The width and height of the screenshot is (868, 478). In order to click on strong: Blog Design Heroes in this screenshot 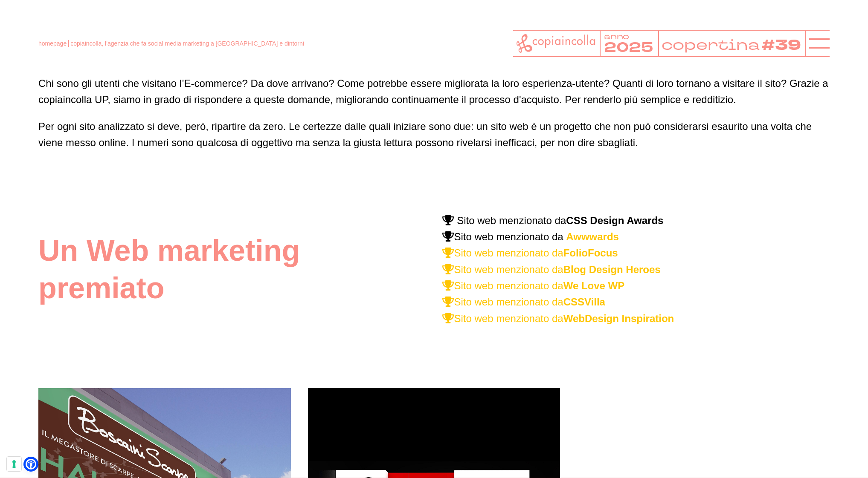, I will do `click(612, 269)`.